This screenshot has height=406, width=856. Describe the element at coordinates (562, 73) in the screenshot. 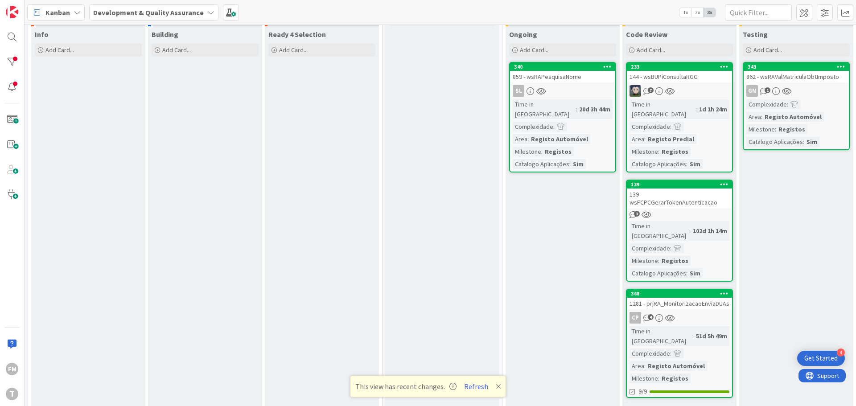

I see `div: 340859 - wsRAPesquisaNome` at that location.